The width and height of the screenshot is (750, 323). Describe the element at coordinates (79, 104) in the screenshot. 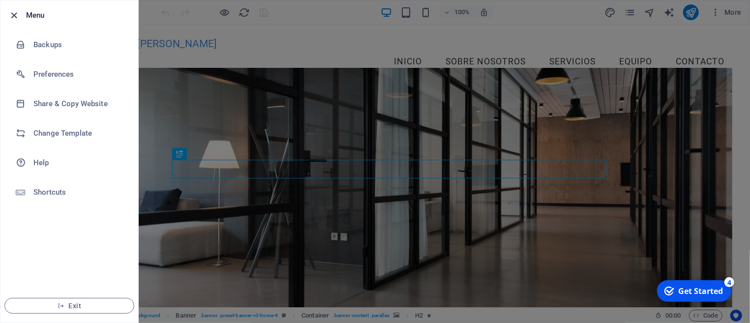

I see `h6: Share & Copy Website` at that location.